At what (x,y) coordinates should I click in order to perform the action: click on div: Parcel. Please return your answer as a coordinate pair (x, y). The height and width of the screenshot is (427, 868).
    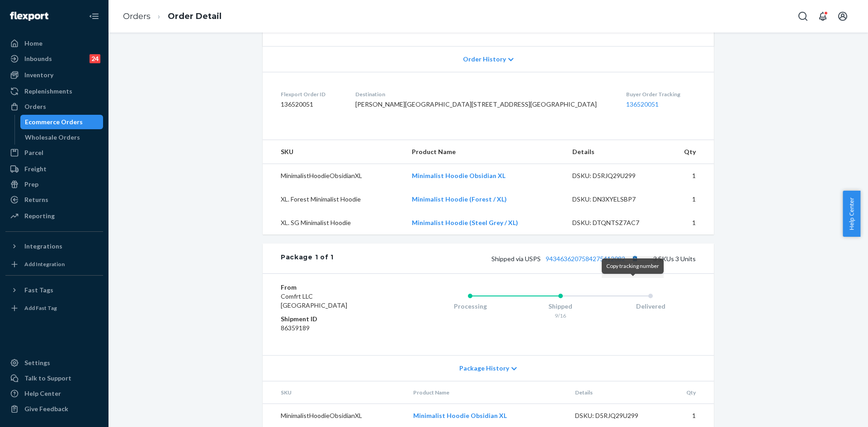
    Looking at the image, I should click on (34, 153).